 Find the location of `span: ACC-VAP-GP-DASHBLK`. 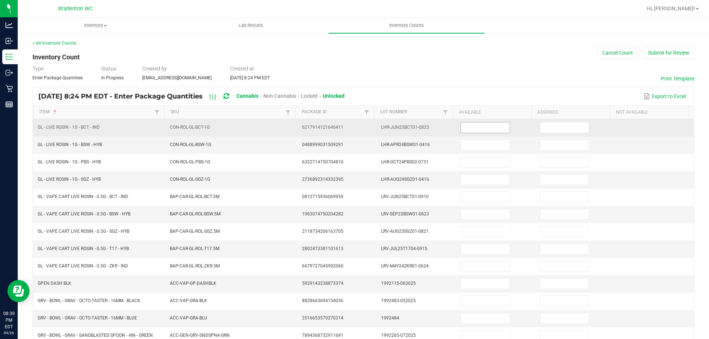

span: ACC-VAP-GP-DASHBLK is located at coordinates (193, 283).